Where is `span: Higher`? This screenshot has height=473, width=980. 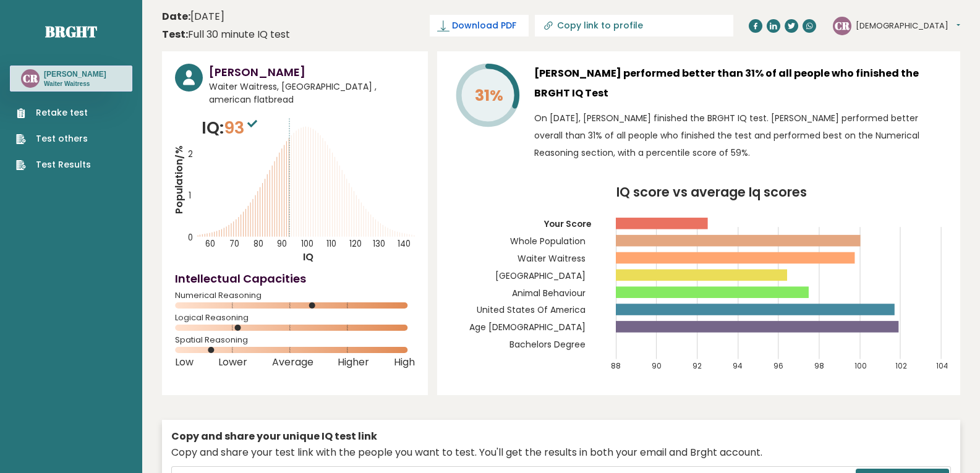 span: Higher is located at coordinates (353, 362).